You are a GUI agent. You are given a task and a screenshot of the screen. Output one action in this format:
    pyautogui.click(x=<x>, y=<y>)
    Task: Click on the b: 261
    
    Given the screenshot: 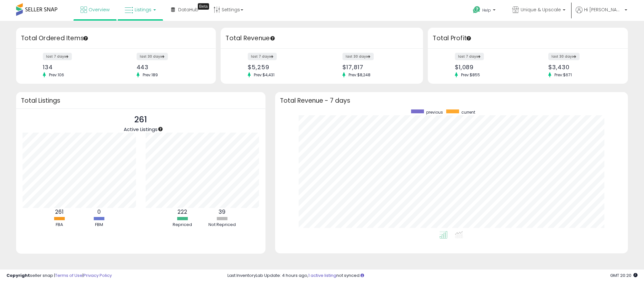 What is the action you would take?
    pyautogui.click(x=59, y=212)
    